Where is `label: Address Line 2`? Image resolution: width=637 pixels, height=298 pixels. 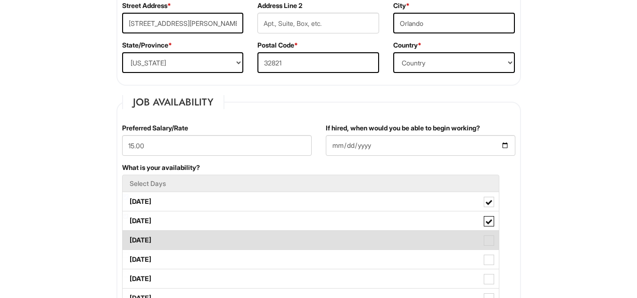
label: Address Line 2 is located at coordinates (280, 6).